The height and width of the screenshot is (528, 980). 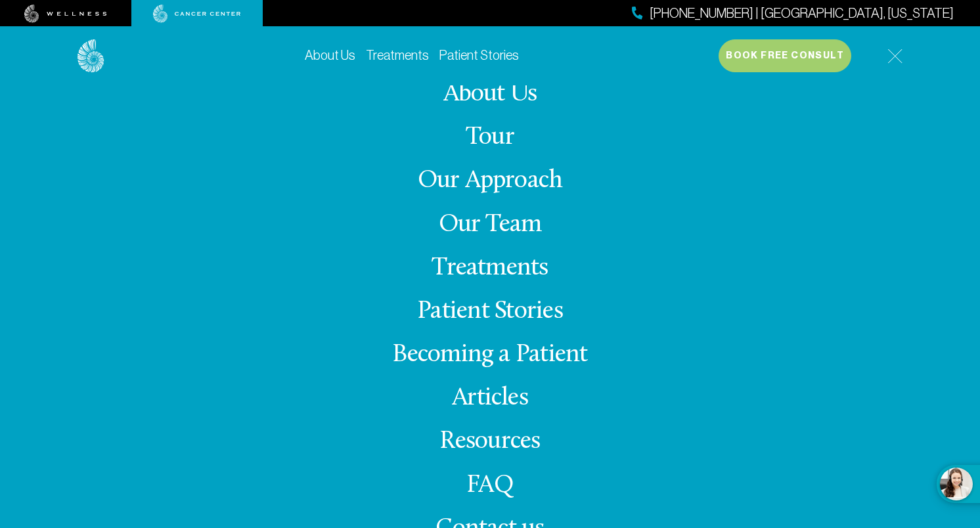 I want to click on img: wellness, so click(x=65, y=14).